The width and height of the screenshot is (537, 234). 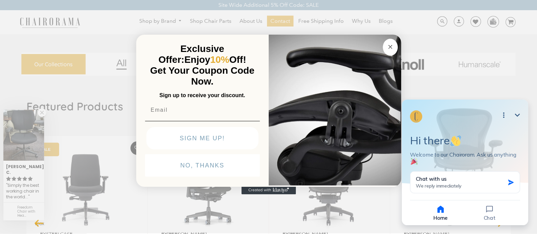 I want to click on button: Chat, so click(x=96, y=122).